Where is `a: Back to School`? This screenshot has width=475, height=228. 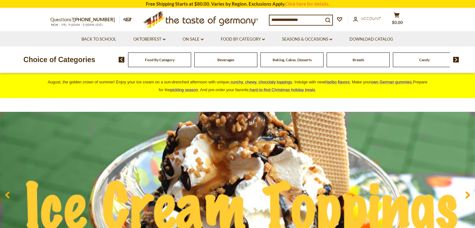 a: Back to School is located at coordinates (99, 39).